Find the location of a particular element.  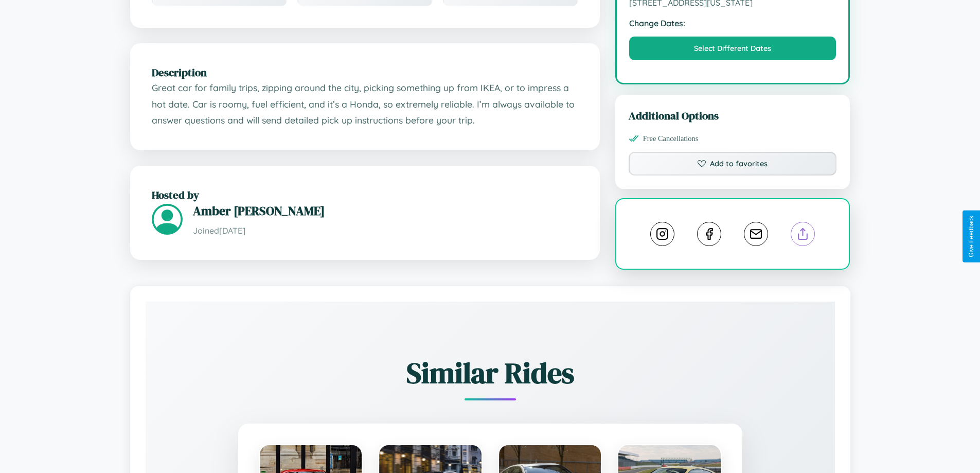

h2: Hosted by is located at coordinates (365, 195).